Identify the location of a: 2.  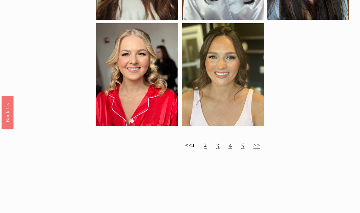
(205, 144).